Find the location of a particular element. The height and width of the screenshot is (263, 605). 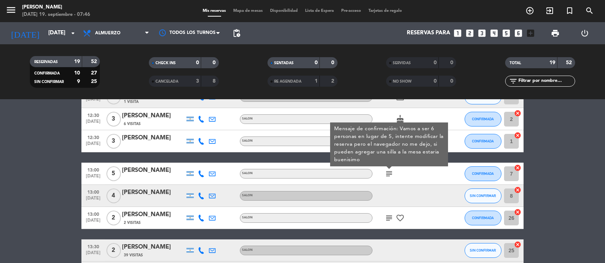

strong: 3 is located at coordinates (198, 81).